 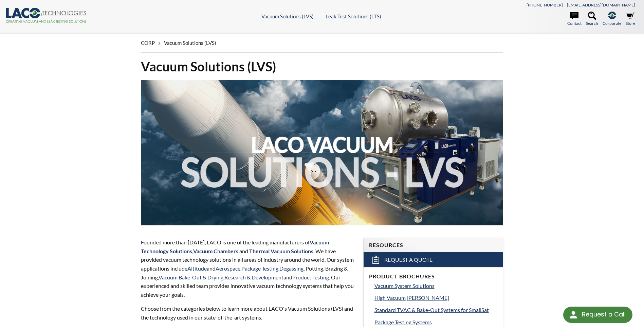 I want to click on a: Aerospace, so click(x=227, y=268).